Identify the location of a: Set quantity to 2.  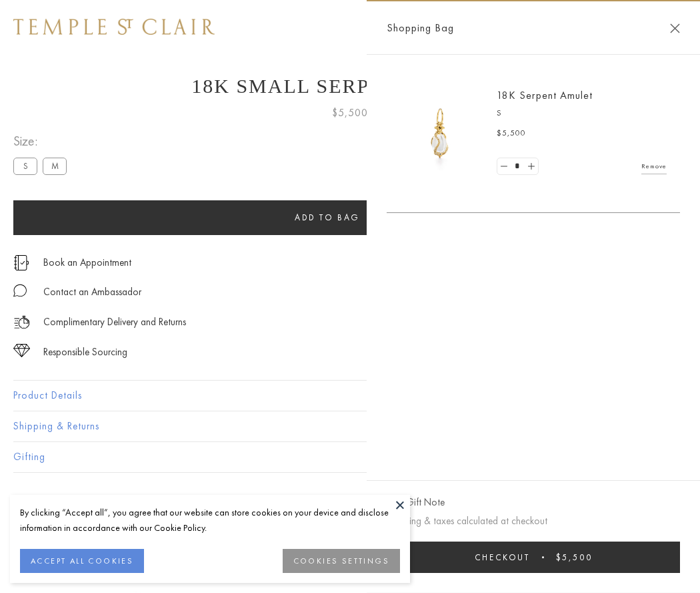
(531, 166).